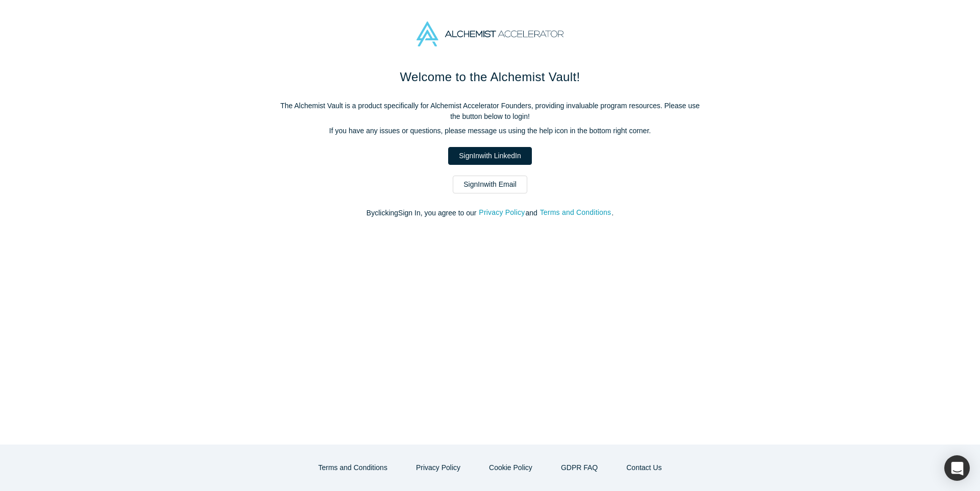 Image resolution: width=980 pixels, height=491 pixels. Describe the element at coordinates (490, 155) in the screenshot. I see `a: SignInwith LinkedIn` at that location.